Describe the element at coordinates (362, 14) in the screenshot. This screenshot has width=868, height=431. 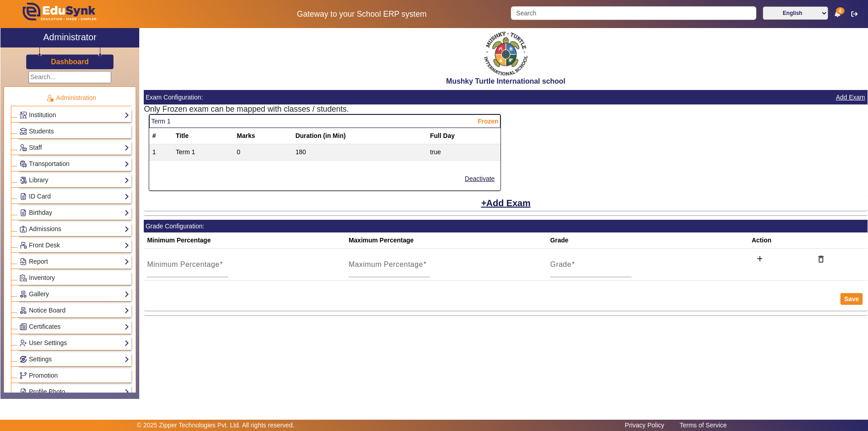
I see `h5: Gateway to your School ERP system` at that location.